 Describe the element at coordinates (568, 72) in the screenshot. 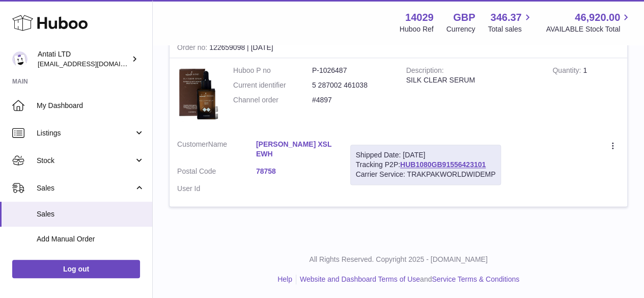

I see `strong: Quantity` at that location.